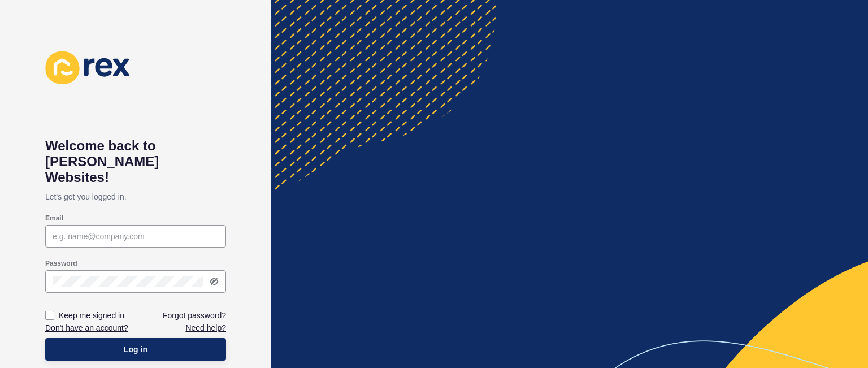  Describe the element at coordinates (136, 237) in the screenshot. I see `input: e.g. name@company.com` at that location.